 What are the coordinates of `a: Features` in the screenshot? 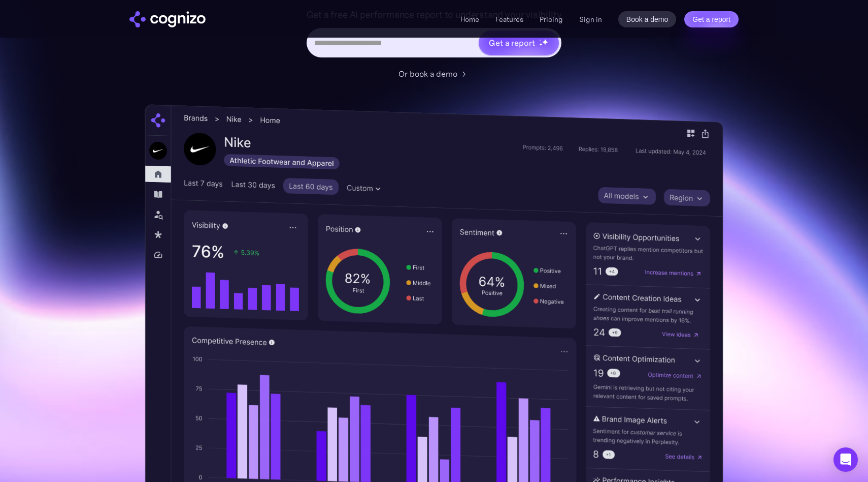 It's located at (509, 20).